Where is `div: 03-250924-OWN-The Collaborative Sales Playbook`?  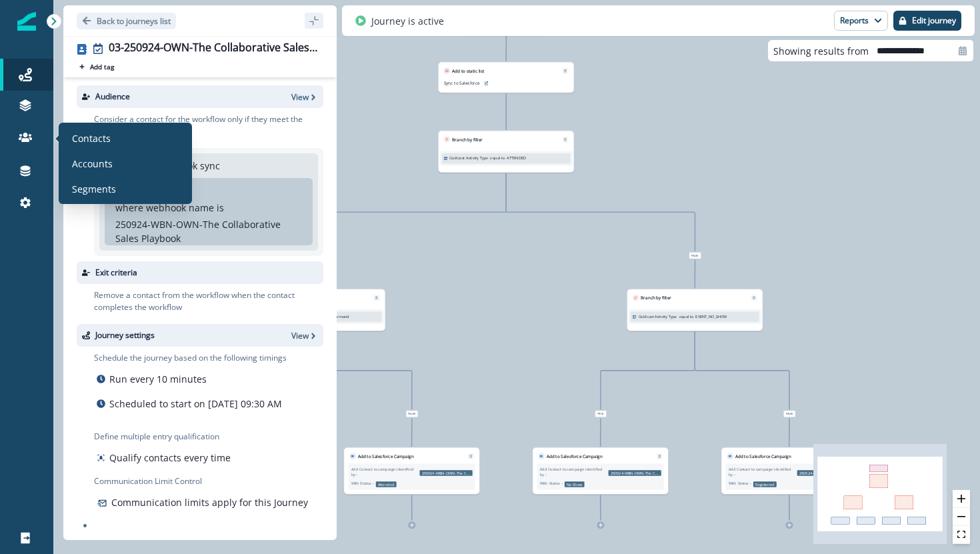 div: 03-250924-OWN-The Collaborative Sales Playbook is located at coordinates (213, 49).